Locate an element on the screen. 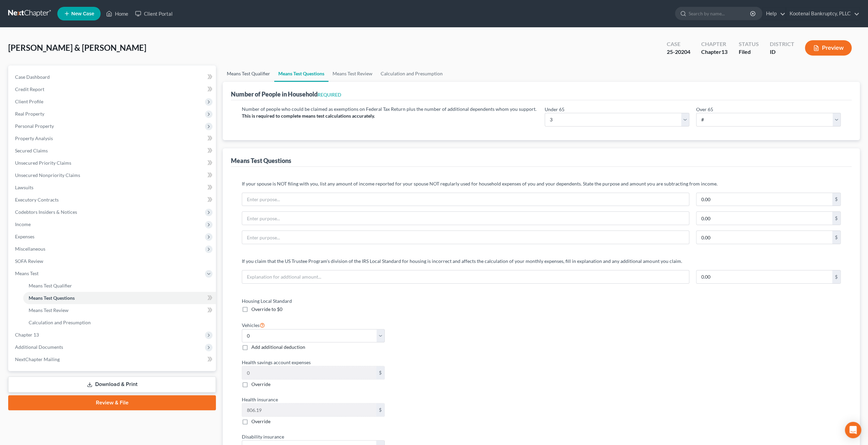 Image resolution: width=868 pixels, height=445 pixels. label: Housing Local Standard is located at coordinates (388, 301).